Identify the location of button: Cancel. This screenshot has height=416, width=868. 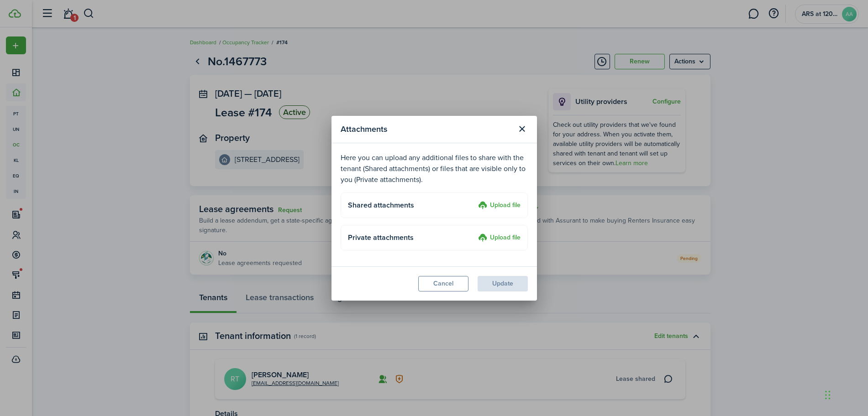
(443, 283).